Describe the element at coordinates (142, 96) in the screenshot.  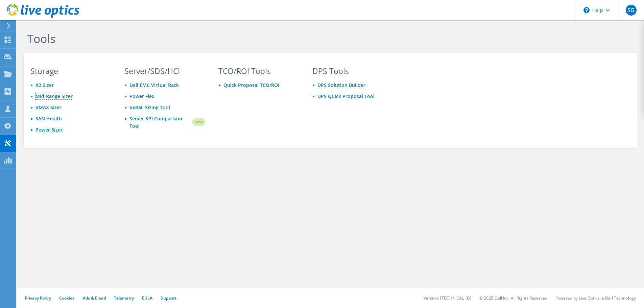
I see `a: Power Flex` at that location.